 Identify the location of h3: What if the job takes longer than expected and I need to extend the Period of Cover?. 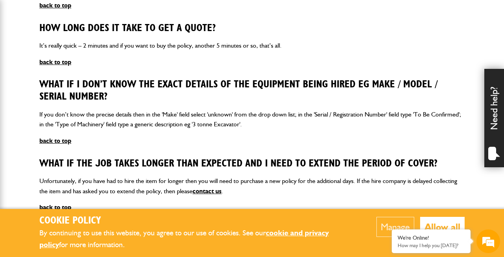
(252, 164).